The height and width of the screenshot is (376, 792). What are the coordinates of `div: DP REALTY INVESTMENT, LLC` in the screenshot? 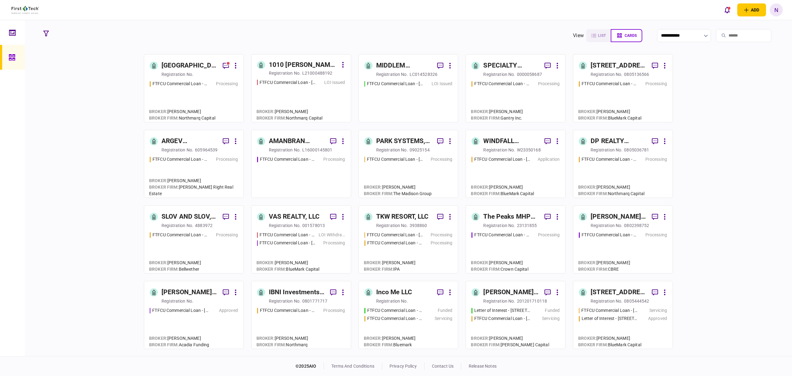 It's located at (619, 141).